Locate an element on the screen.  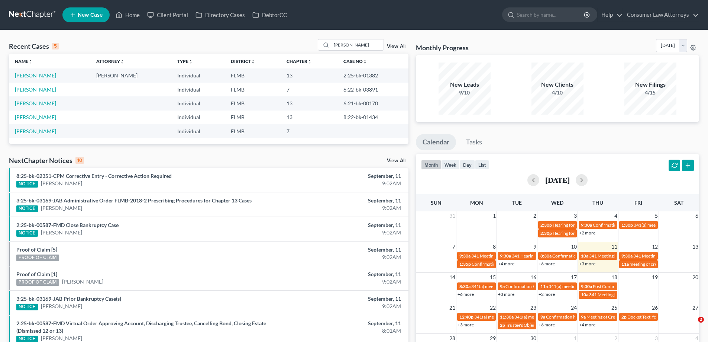
a: Help is located at coordinates (610, 15).